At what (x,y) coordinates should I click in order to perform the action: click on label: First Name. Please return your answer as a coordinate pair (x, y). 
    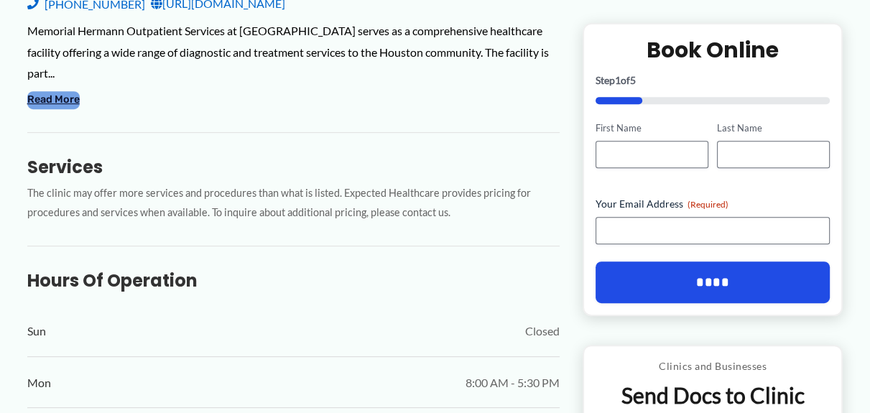
    Looking at the image, I should click on (651, 128).